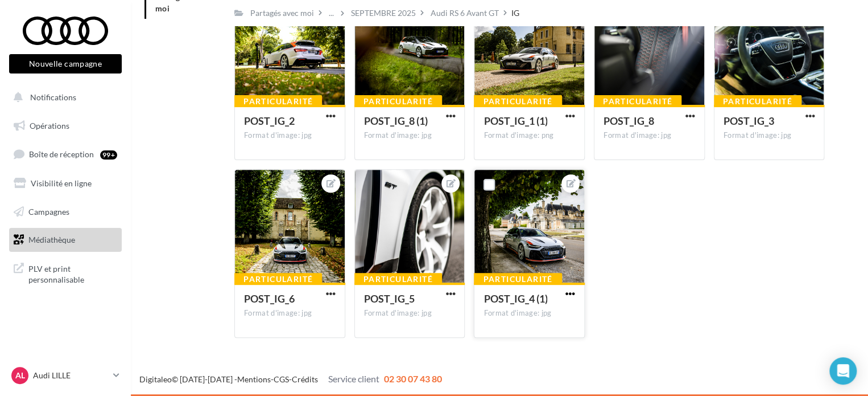 This screenshot has height=396, width=868. I want to click on div: IG, so click(515, 13).